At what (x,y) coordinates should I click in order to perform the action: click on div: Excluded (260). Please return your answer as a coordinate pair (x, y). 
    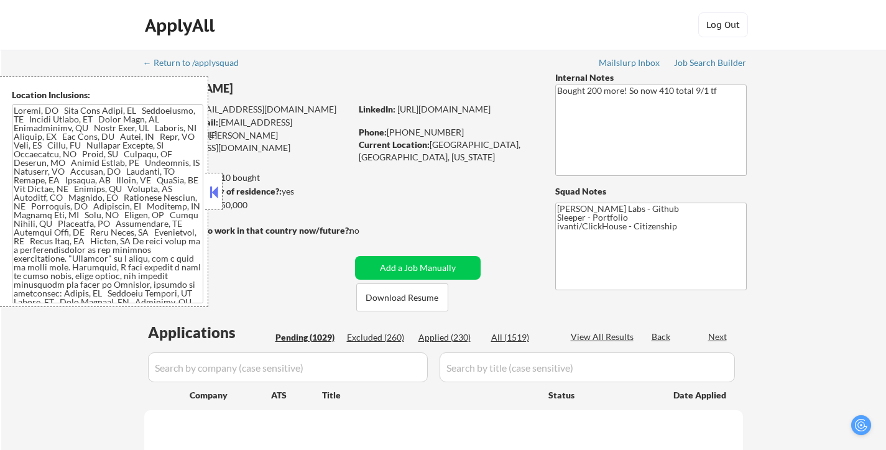
    Looking at the image, I should click on (378, 338).